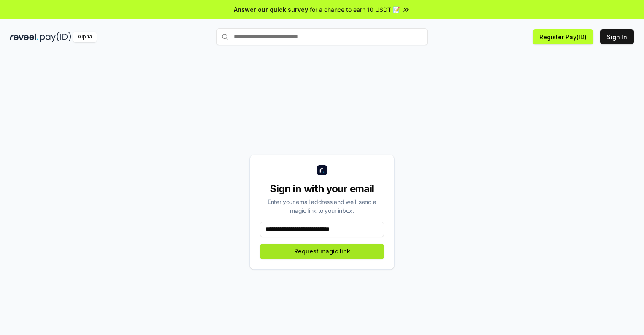 This screenshot has width=644, height=335. What do you see at coordinates (322, 206) in the screenshot?
I see `div: Enter your email address and we’ll send a magic link to your inbox.` at bounding box center [322, 206].